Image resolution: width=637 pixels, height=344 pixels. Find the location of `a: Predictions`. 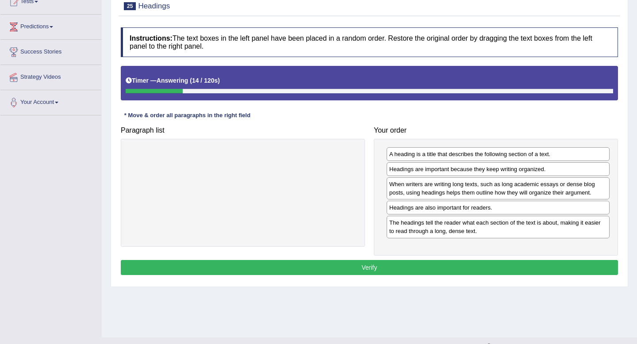

a: Predictions is located at coordinates (51, 26).